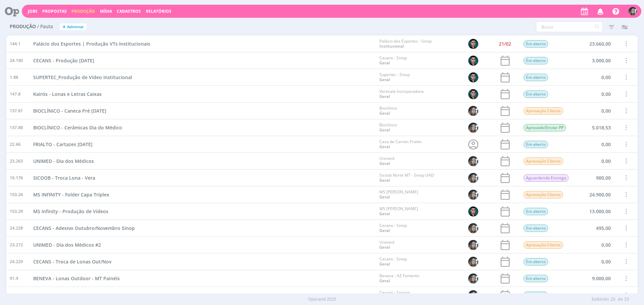  Describe the element at coordinates (399, 278) in the screenshot. I see `div: Beneva - AZ Fomento` at that location.